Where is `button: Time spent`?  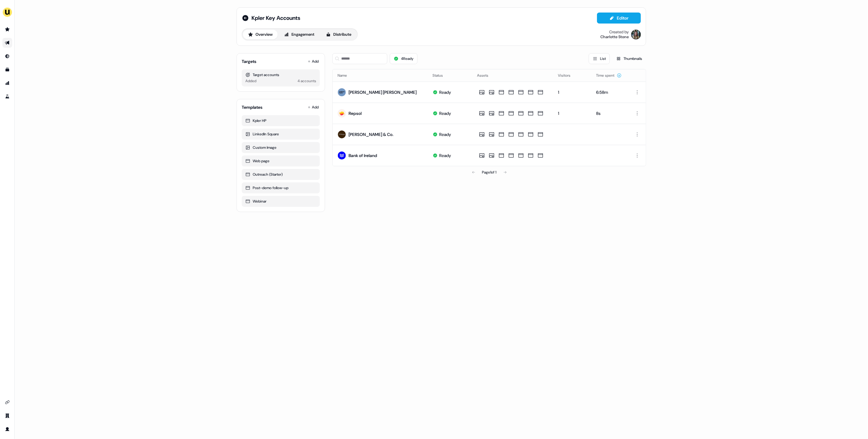 button: Time spent is located at coordinates (609, 76).